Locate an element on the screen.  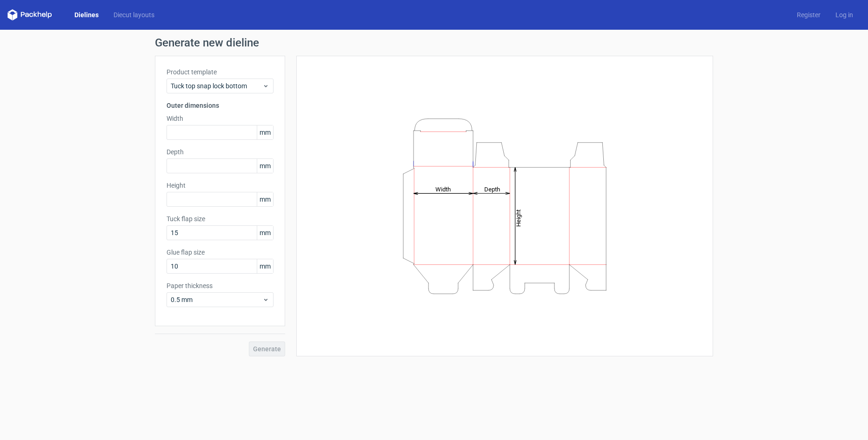
label: Width is located at coordinates (220, 118).